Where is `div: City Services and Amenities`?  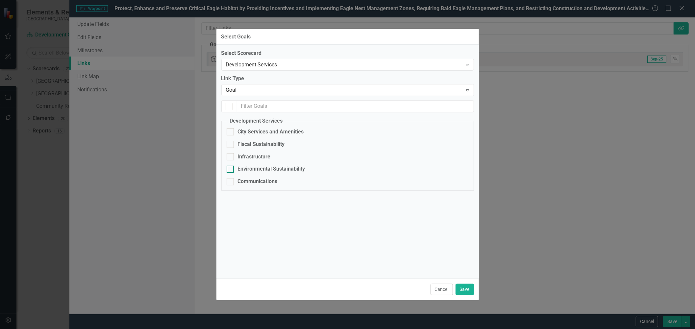 div: City Services and Amenities is located at coordinates (271, 132).